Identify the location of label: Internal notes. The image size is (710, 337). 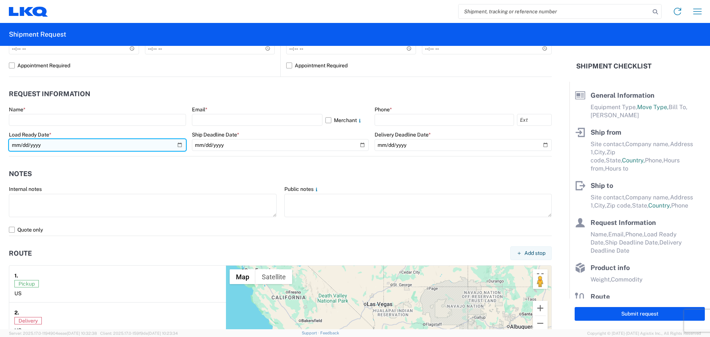
(25, 189).